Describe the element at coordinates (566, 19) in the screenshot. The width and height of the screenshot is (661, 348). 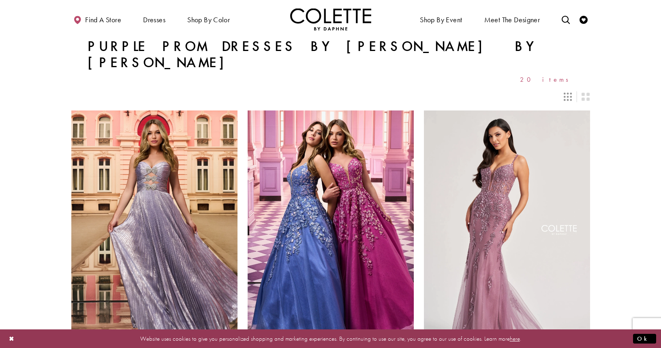
I see `a: Toggle search` at that location.